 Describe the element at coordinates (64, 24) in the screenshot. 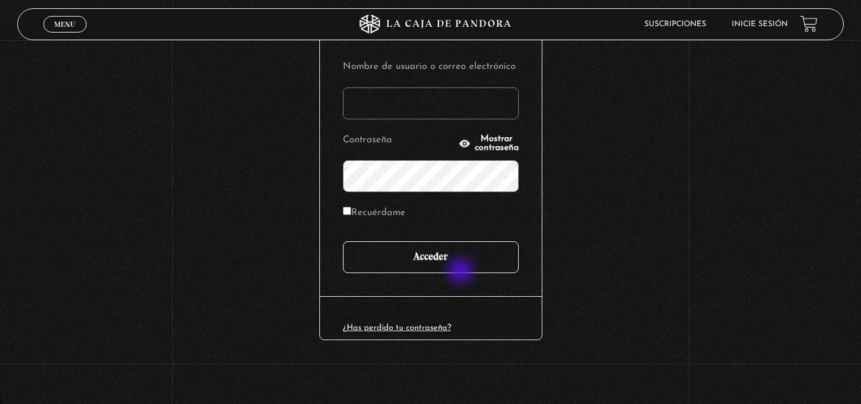

I see `span: Menu` at that location.